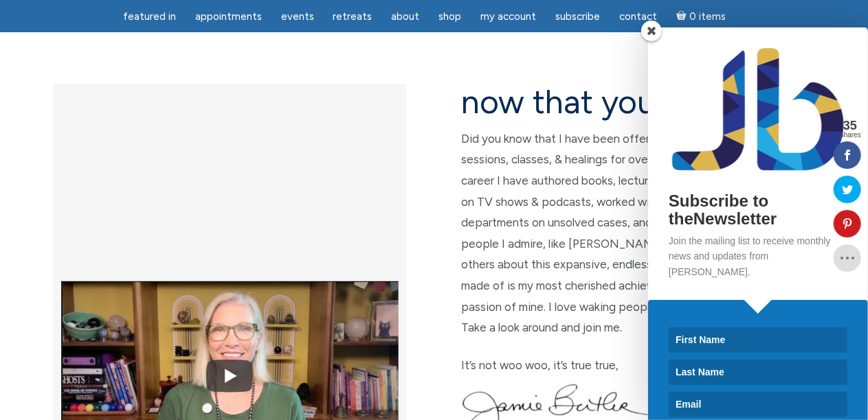  Describe the element at coordinates (508, 16) in the screenshot. I see `a: My Account` at that location.